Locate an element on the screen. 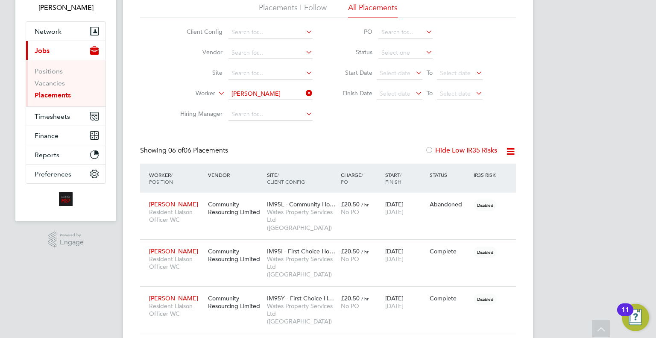  span: / Finish is located at coordinates (393, 178).